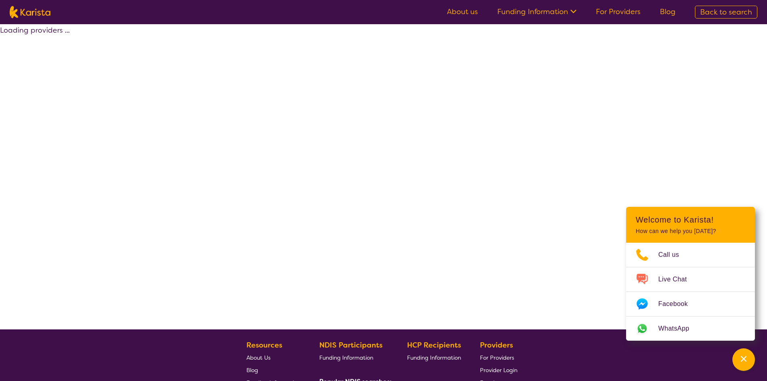  Describe the element at coordinates (434, 345) in the screenshot. I see `b: HCP Recipients` at that location.